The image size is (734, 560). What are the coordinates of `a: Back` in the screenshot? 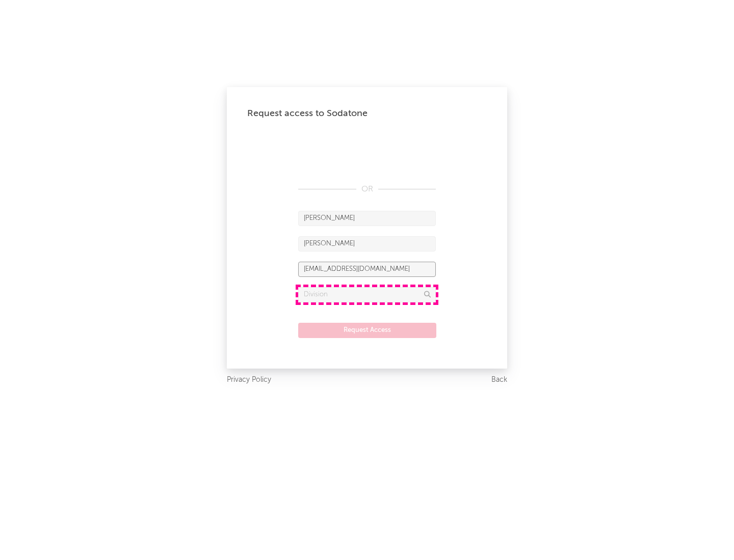 It's located at (499, 380).